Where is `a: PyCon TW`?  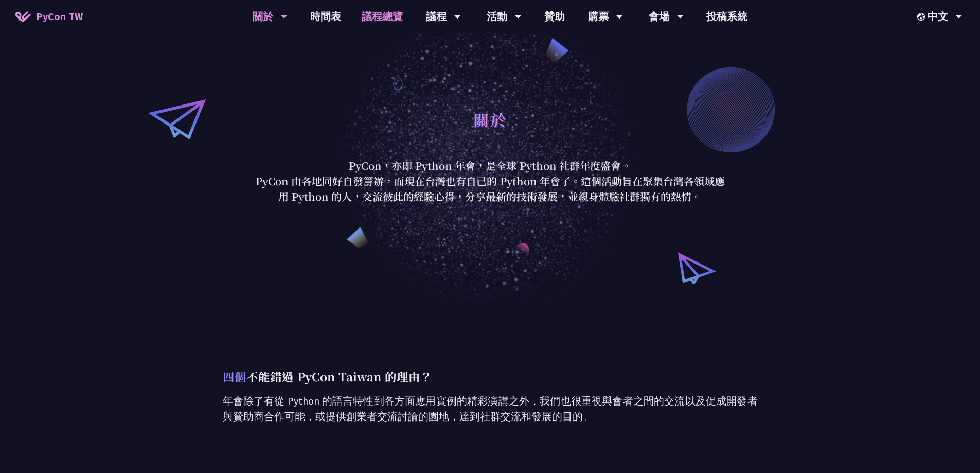 a: PyCon TW is located at coordinates (49, 17).